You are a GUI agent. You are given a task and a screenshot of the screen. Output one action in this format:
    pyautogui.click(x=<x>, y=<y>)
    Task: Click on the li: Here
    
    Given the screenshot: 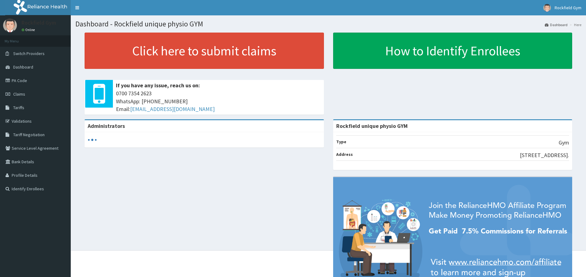 What is the action you would take?
    pyautogui.click(x=575, y=25)
    